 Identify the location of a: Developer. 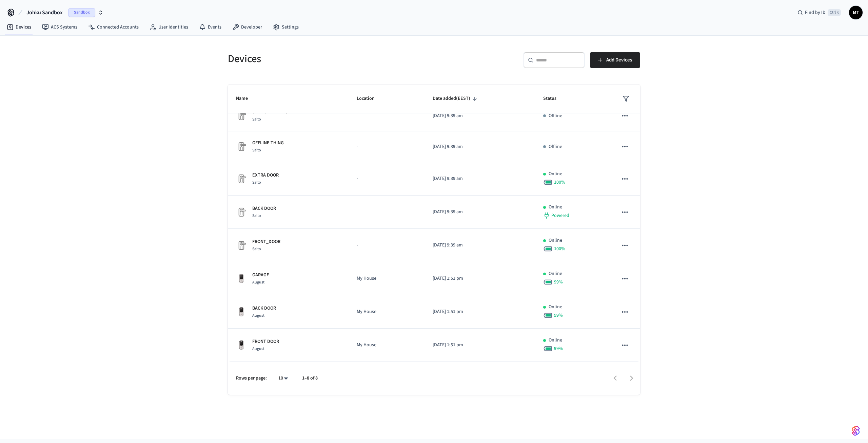
(247, 27).